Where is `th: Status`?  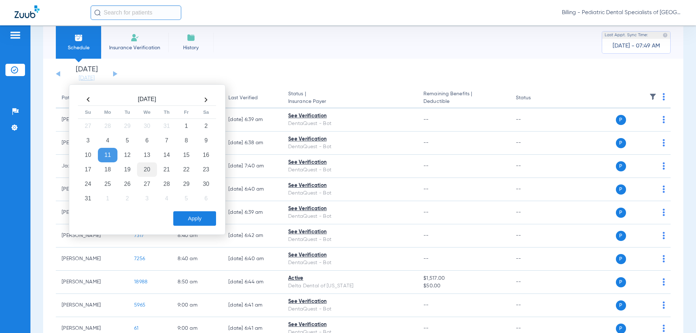 th: Status is located at coordinates (534, 98).